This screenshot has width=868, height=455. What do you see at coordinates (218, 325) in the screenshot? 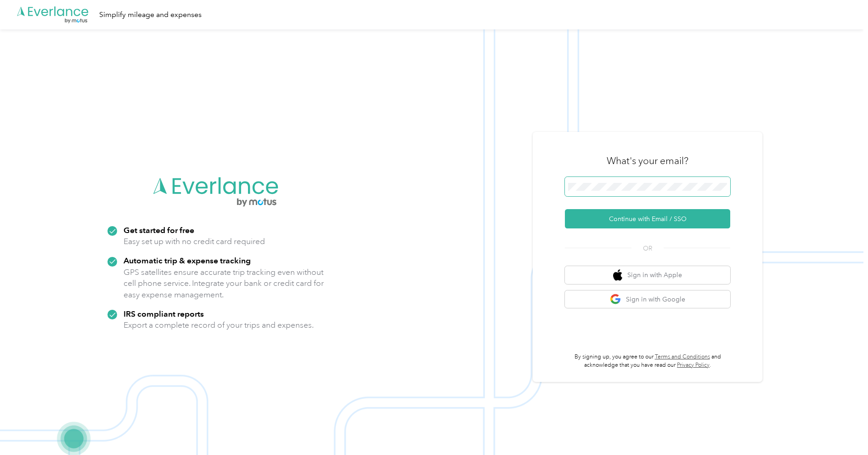
I see `p: Export a complete record of your trips and expenses.` at bounding box center [218, 325].